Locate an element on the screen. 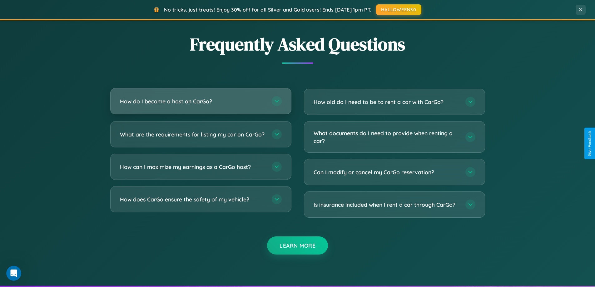 This screenshot has width=595, height=287. h3: How does CarGo ensure the safety of my vehicle? is located at coordinates (193, 199).